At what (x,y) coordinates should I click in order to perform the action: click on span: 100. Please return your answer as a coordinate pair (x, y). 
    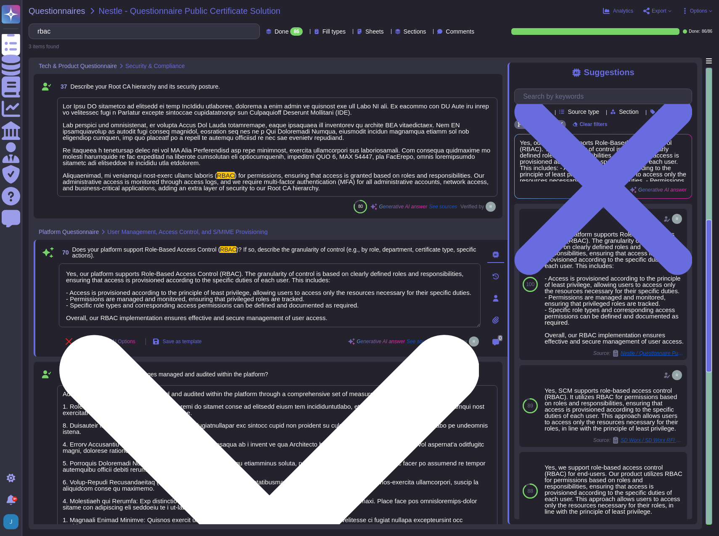
    Looking at the image, I should click on (530, 285).